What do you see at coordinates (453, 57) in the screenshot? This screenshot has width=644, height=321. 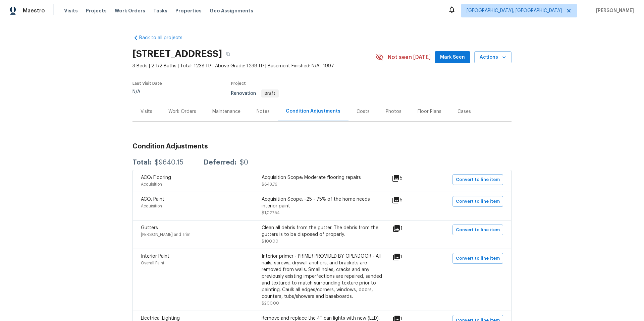 I see `span: Mark Seen` at bounding box center [453, 57].